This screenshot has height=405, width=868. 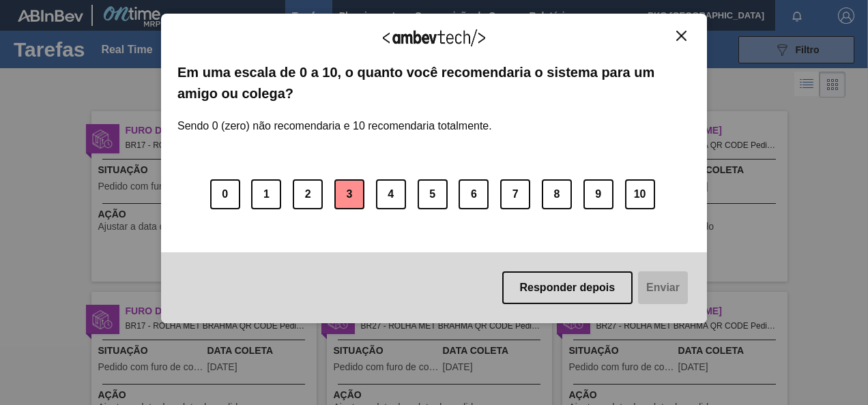 What do you see at coordinates (434, 38) in the screenshot?
I see `img: Logo Ambevtech` at bounding box center [434, 38].